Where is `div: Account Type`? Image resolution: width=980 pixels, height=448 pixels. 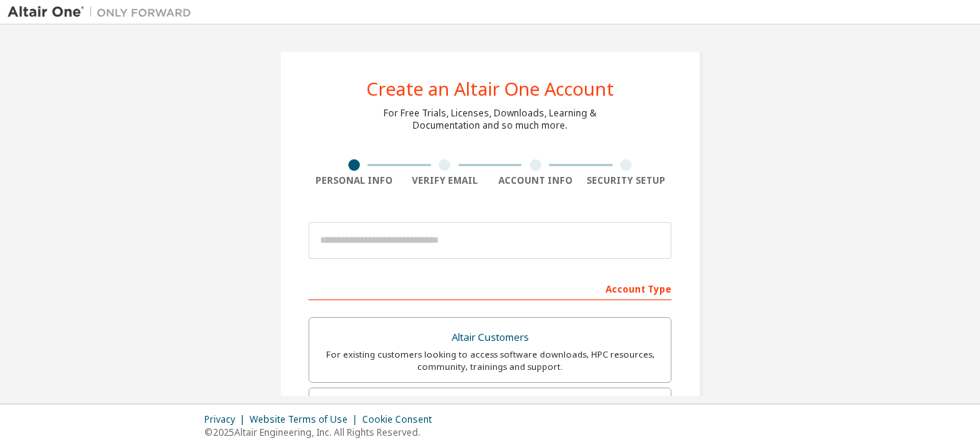 div: Account Type is located at coordinates (490, 288).